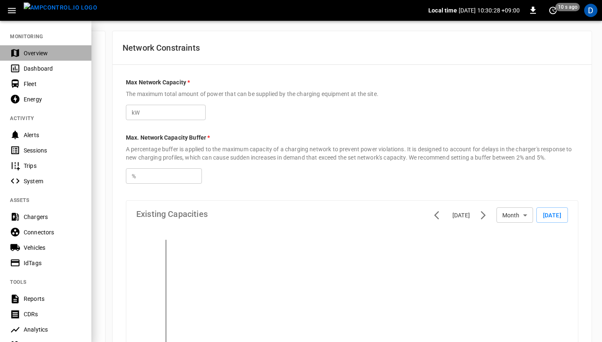 This screenshot has width=602, height=342. I want to click on div: Energy, so click(52, 99).